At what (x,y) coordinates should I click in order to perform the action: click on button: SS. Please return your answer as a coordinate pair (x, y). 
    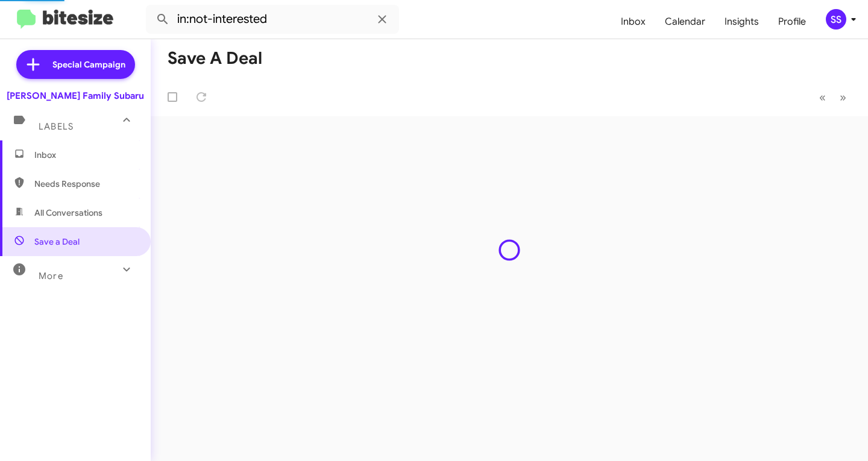
    Looking at the image, I should click on (835, 20).